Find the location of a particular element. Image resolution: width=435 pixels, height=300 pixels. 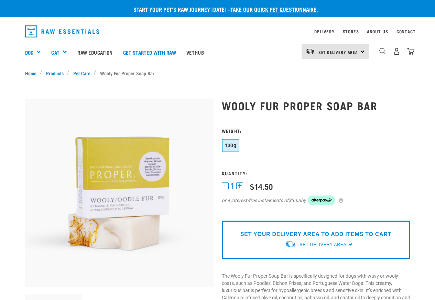

span: $3.63 is located at coordinates (294, 200).